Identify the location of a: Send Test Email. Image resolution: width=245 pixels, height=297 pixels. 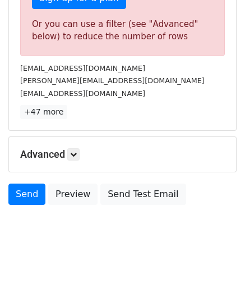
(143, 194).